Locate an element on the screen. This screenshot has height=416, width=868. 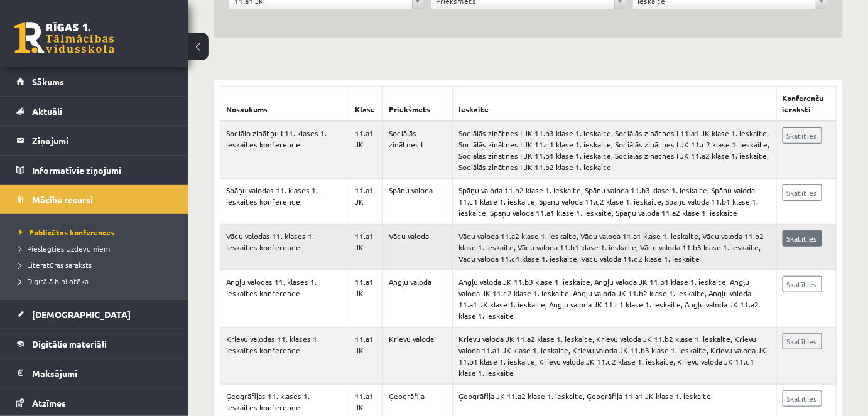
span: Aktuāli is located at coordinates (47, 111).